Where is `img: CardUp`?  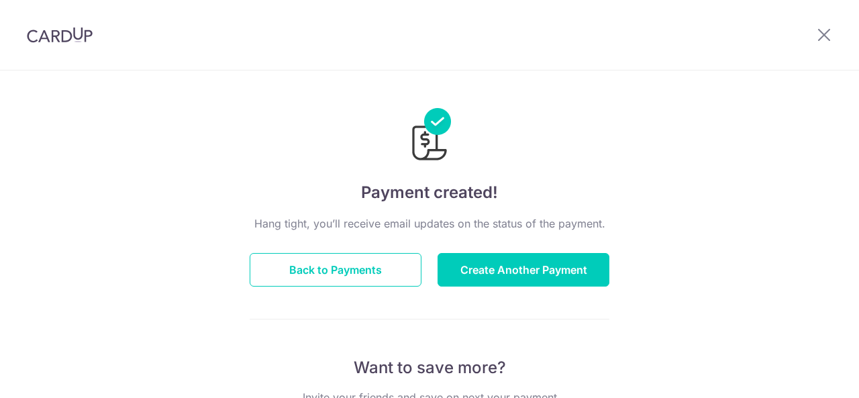
img: CardUp is located at coordinates (60, 35).